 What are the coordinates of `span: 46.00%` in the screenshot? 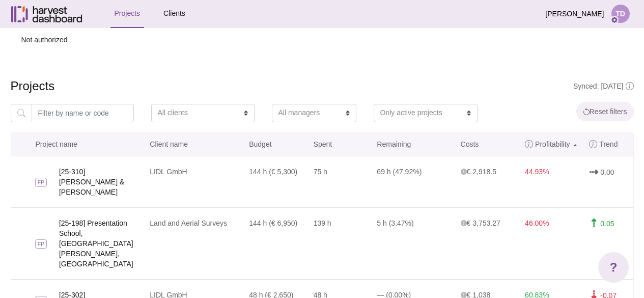 It's located at (537, 223).